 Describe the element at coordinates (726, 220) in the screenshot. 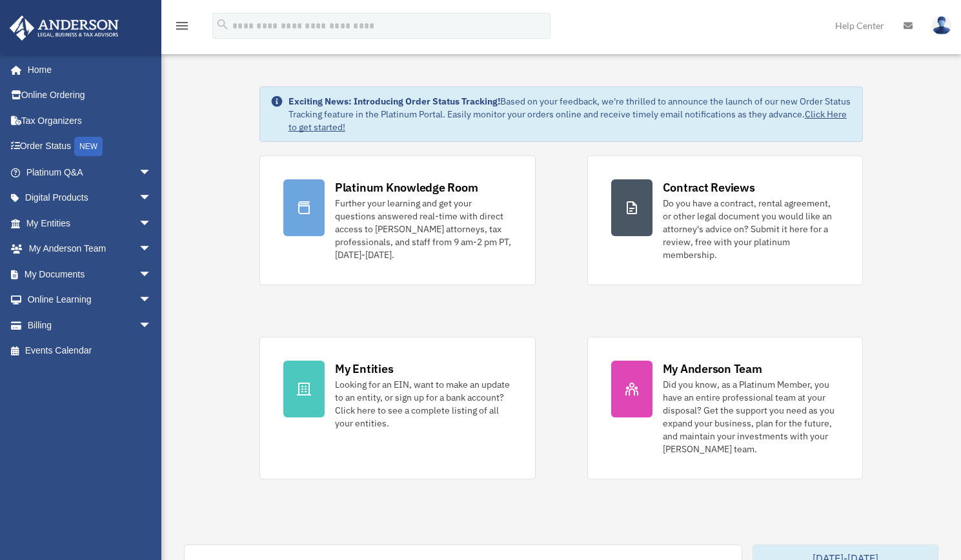

I see `a: Contract Reviews Do you have a contract, rental agreement, or other legal document you would like...` at that location.